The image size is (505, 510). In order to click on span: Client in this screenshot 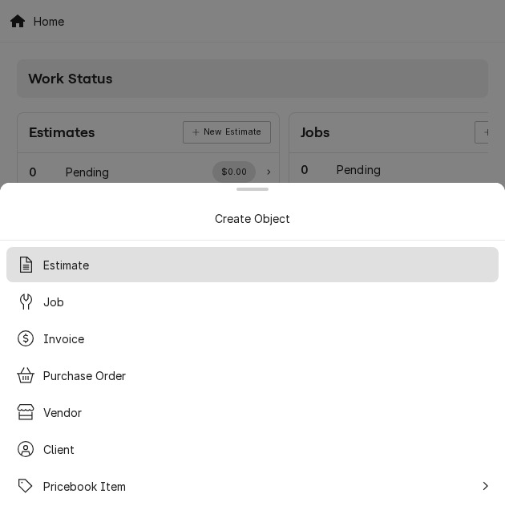, I will do `click(59, 449)`.